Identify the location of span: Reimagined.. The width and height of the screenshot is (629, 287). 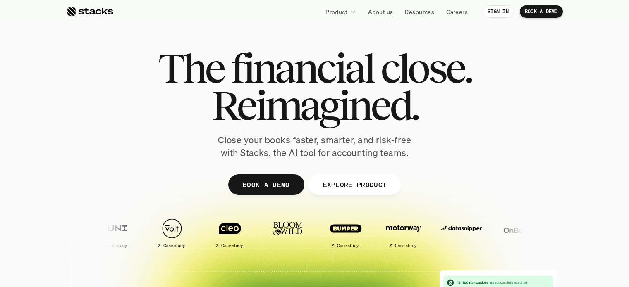
(314, 105).